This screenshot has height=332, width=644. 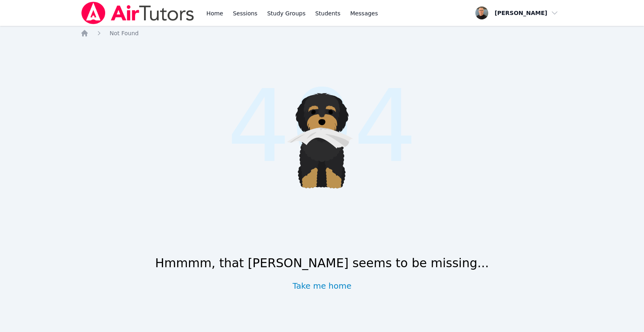 I want to click on span: Not Found, so click(x=124, y=33).